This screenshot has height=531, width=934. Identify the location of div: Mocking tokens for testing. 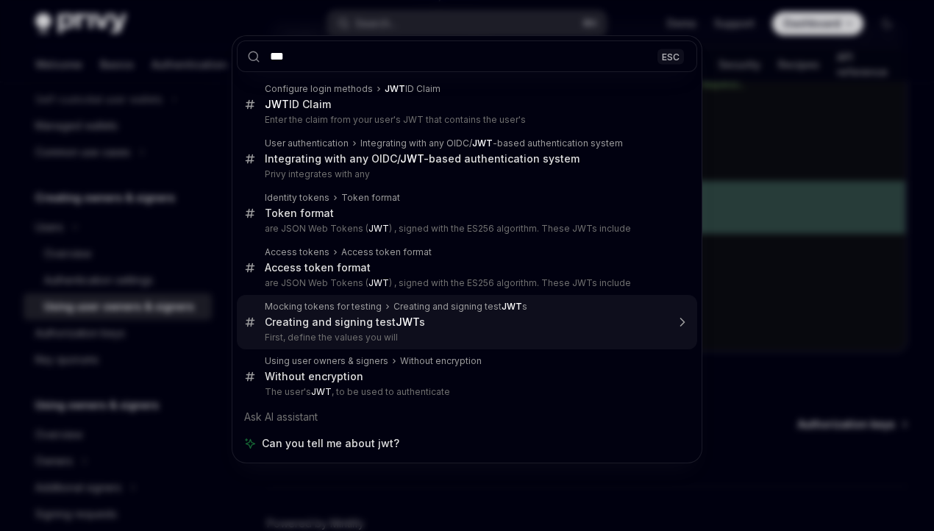
(323, 307).